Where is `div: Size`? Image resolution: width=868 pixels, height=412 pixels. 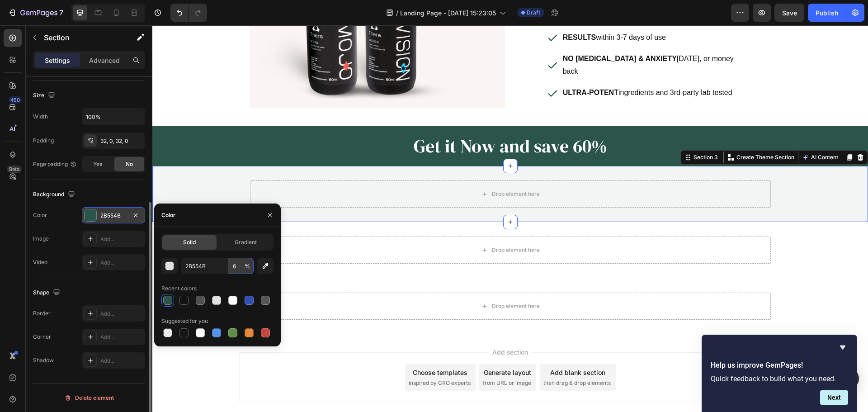
div: Size is located at coordinates (44, 95).